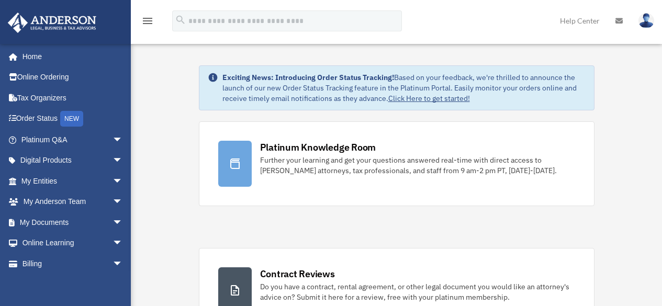  What do you see at coordinates (417, 292) in the screenshot?
I see `div: Do you have a contract, rental agreement, or other legal document you would like an attorney's ad...` at bounding box center [417, 292].